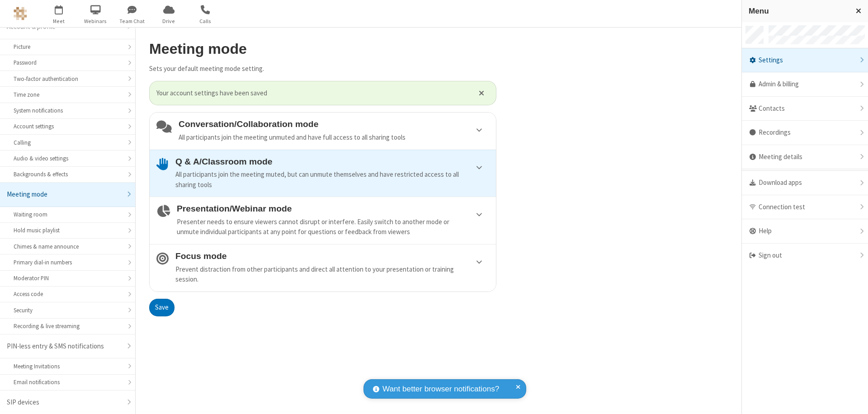 Image resolution: width=868 pixels, height=414 pixels. I want to click on h3: Menu, so click(798, 11).